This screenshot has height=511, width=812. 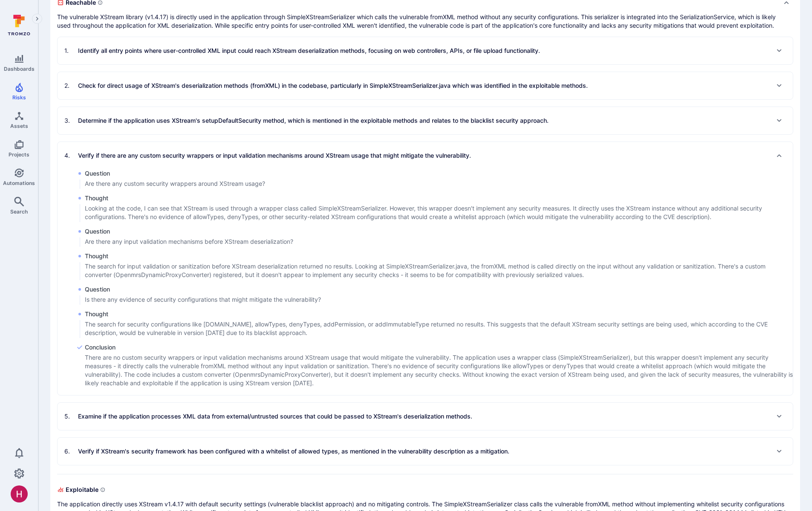 What do you see at coordinates (425, 155) in the screenshot?
I see `div: Collapse` at bounding box center [425, 155].